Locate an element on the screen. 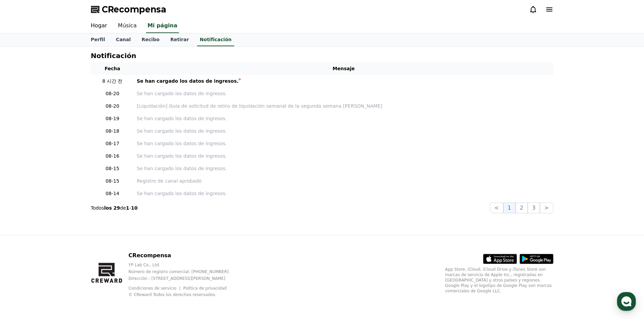 The height and width of the screenshot is (319, 644). font: 10 is located at coordinates (134, 208).